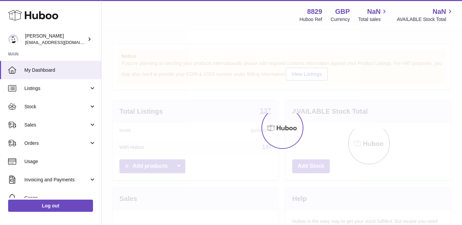  I want to click on span: Orders, so click(57, 143).